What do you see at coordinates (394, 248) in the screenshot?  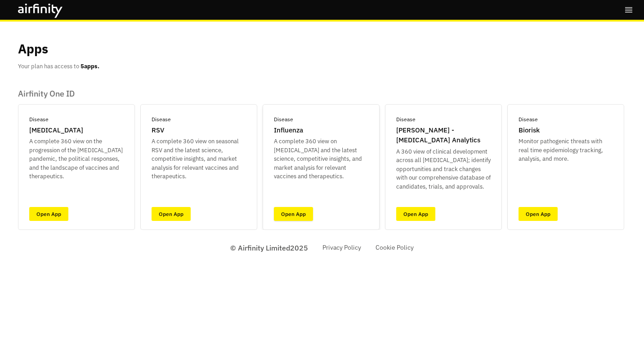 I see `a: Cookie Policy` at bounding box center [394, 248].